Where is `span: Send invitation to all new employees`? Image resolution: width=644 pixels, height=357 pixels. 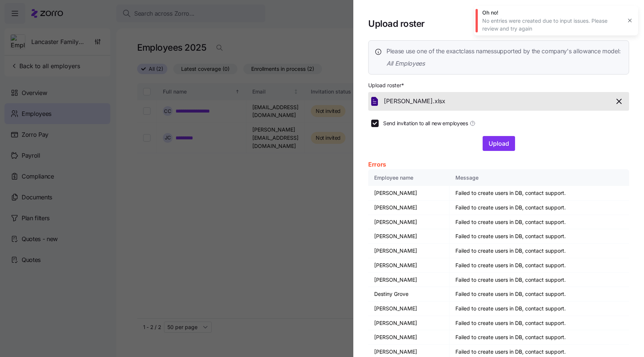 span: Send invitation to all new employees is located at coordinates (426, 123).